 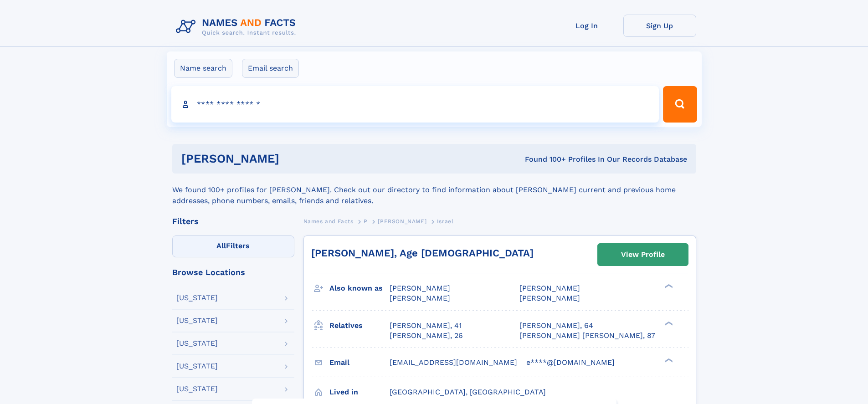 What do you see at coordinates (233, 221) in the screenshot?
I see `div: Filters` at bounding box center [233, 221].